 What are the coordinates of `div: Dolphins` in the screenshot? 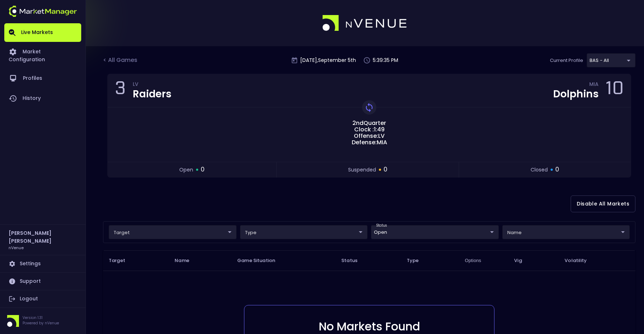 It's located at (576, 94).